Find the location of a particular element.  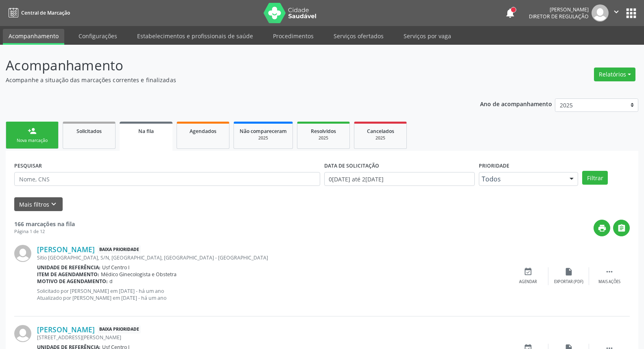

span: Na fila is located at coordinates (146, 131).